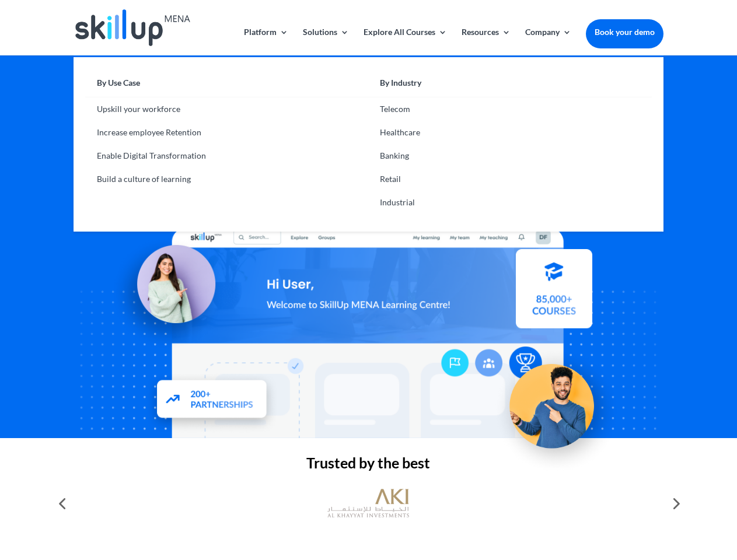 The height and width of the screenshot is (560, 737). I want to click on a: Retail, so click(509, 179).